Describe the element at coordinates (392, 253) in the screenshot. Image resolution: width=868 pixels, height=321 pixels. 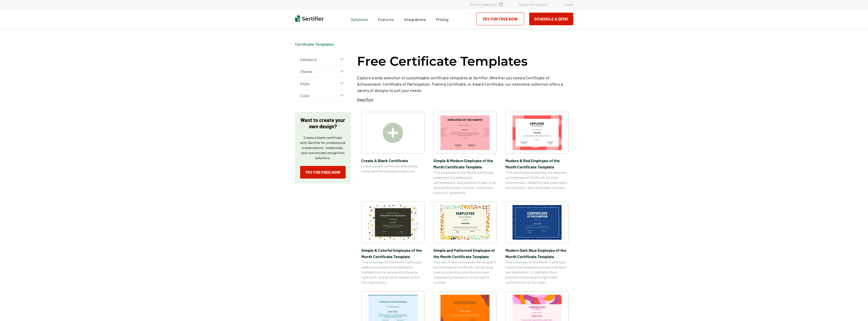
I see `span: Simple & Colorful Employee of the Month Certificate Template` at that location.